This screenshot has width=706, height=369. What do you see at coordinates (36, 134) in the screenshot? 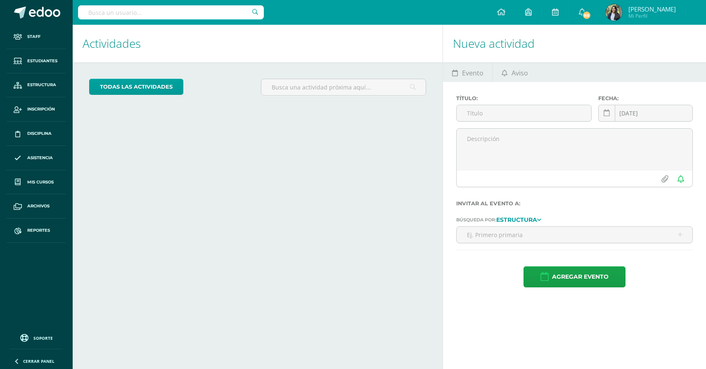
I see `a: Disciplina` at bounding box center [36, 134].